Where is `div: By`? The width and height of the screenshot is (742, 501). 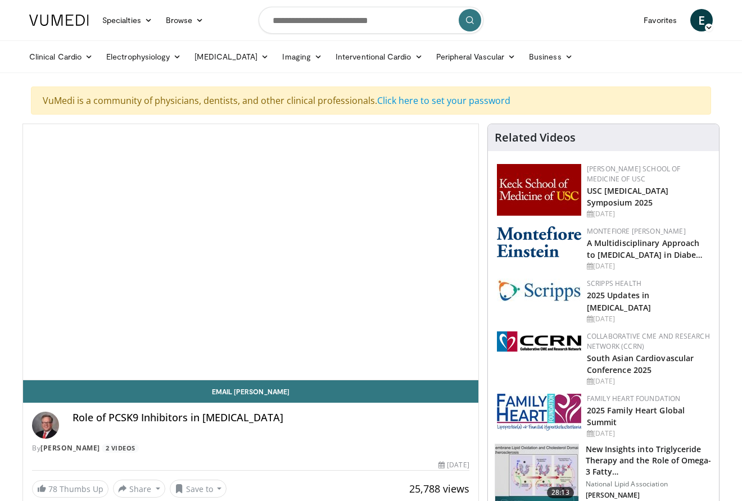
div: By is located at coordinates (251, 448).